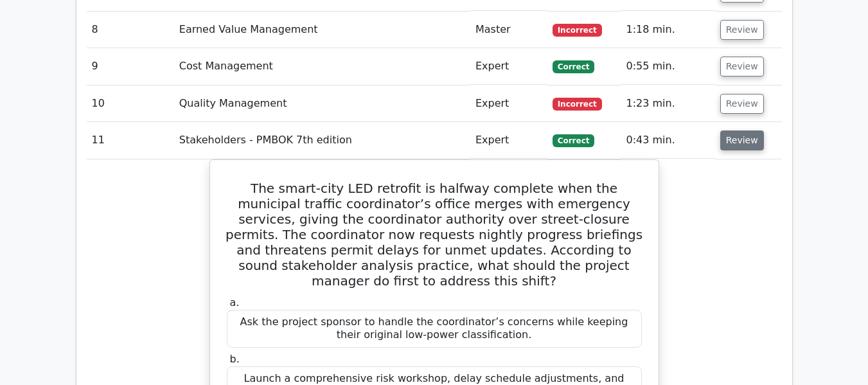  What do you see at coordinates (130, 140) in the screenshot?
I see `td: 11` at bounding box center [130, 140].